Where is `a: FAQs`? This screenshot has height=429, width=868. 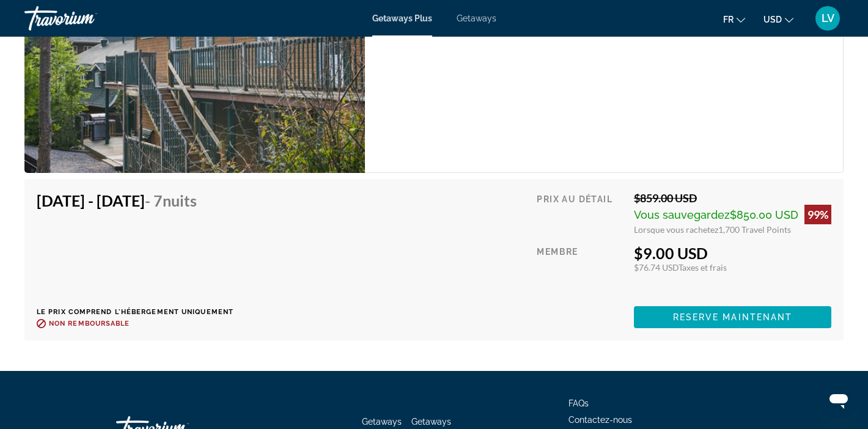
a: FAQs is located at coordinates (578, 403).